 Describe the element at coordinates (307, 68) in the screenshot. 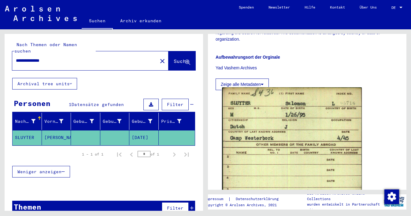

I see `p: Yad Vashem Archives` at that location.